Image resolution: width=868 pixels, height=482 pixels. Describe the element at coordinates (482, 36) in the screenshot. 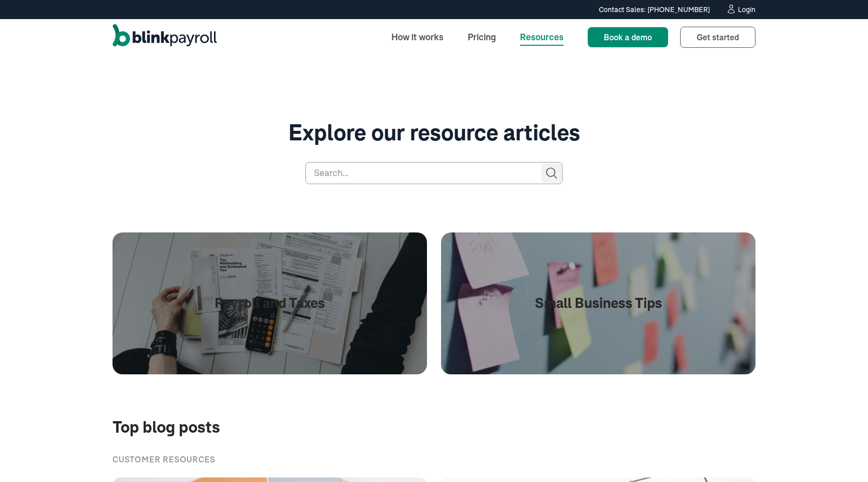

I see `a: Pricing` at that location.